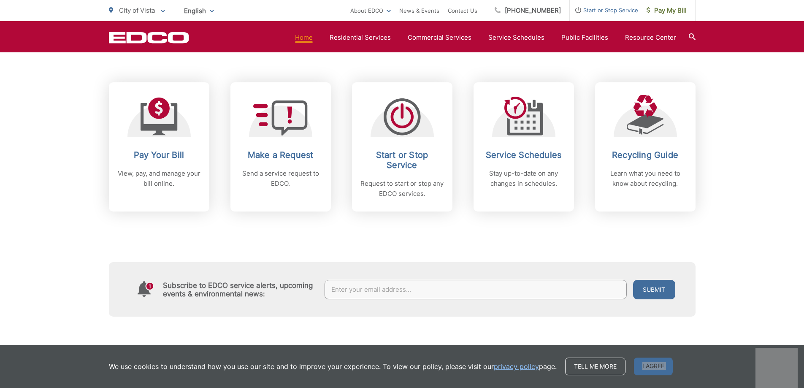 The image size is (804, 388). What do you see at coordinates (645, 147) in the screenshot?
I see `a: Recycling Guide Learn what you need to know about recycling.` at bounding box center [645, 147].